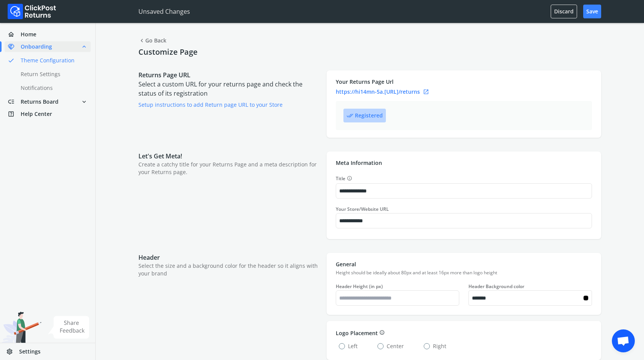 Image resolution: width=644 pixels, height=360 pixels. What do you see at coordinates (47, 114) in the screenshot?
I see `a: help_centerHelp Center` at bounding box center [47, 114].